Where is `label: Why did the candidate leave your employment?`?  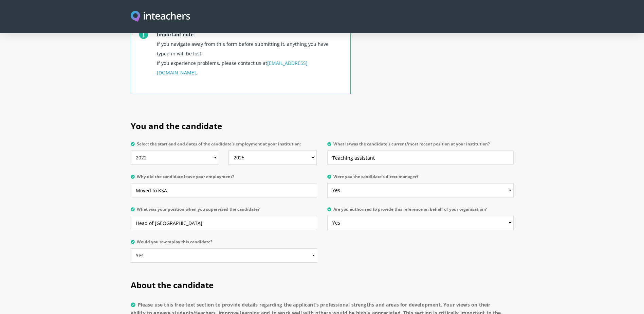
label: Why did the candidate leave your employment? is located at coordinates (223, 179).